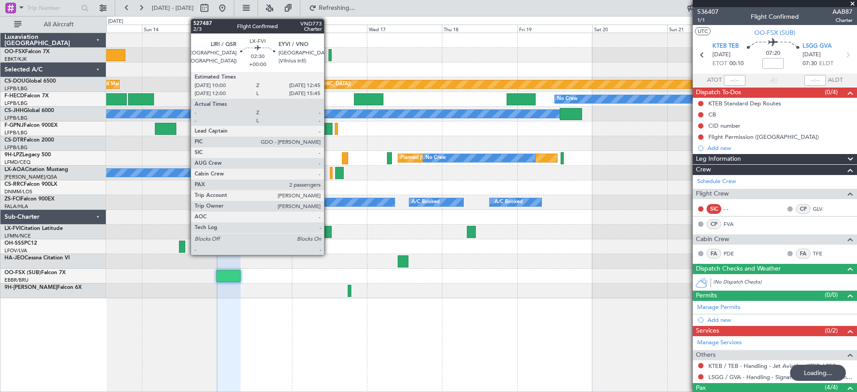  Describe the element at coordinates (14, 243) in the screenshot. I see `span: OH-SSS` at that location.